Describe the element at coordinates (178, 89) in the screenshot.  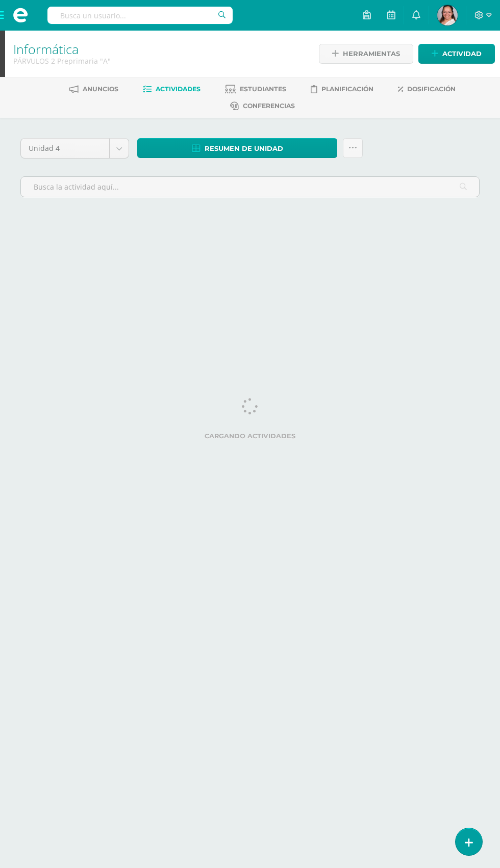
I see `span: Actividades` at that location.